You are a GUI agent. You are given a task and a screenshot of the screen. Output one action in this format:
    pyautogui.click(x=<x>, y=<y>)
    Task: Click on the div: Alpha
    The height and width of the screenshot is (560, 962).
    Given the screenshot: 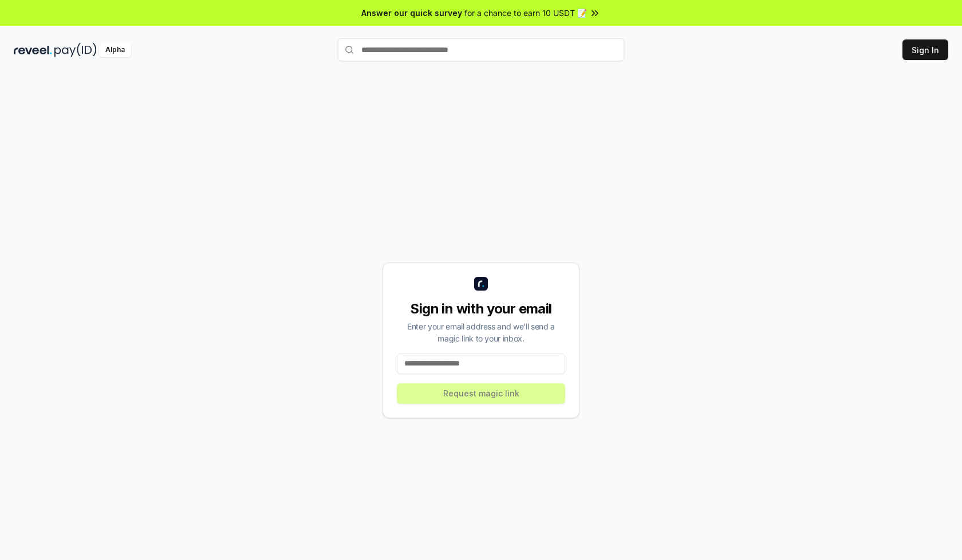 What is the action you would take?
    pyautogui.click(x=115, y=50)
    